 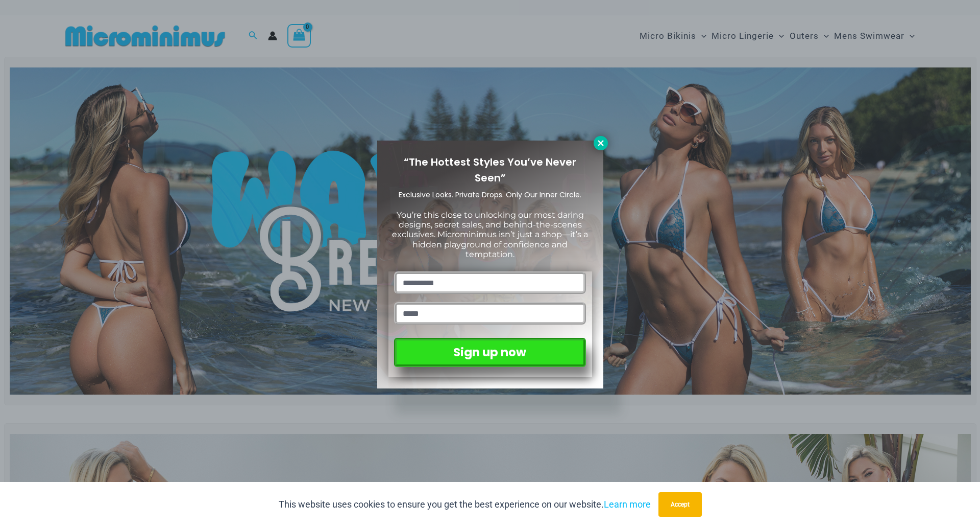 What do you see at coordinates (489, 352) in the screenshot?
I see `button: Sign up now` at bounding box center [489, 352].